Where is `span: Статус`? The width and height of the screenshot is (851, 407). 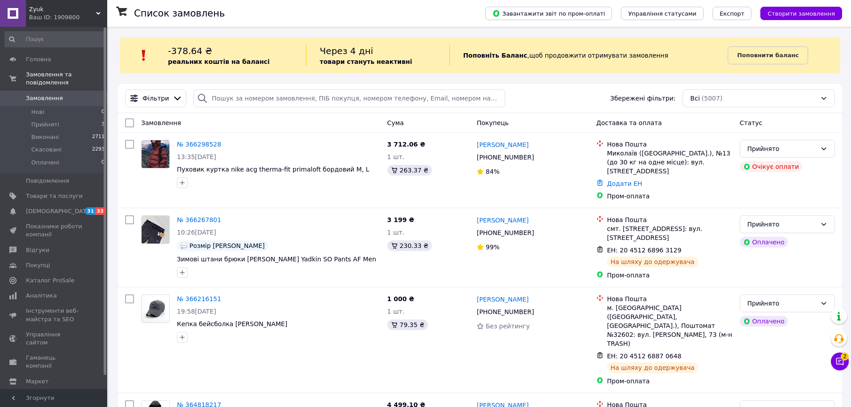 span: Статус is located at coordinates (751, 123).